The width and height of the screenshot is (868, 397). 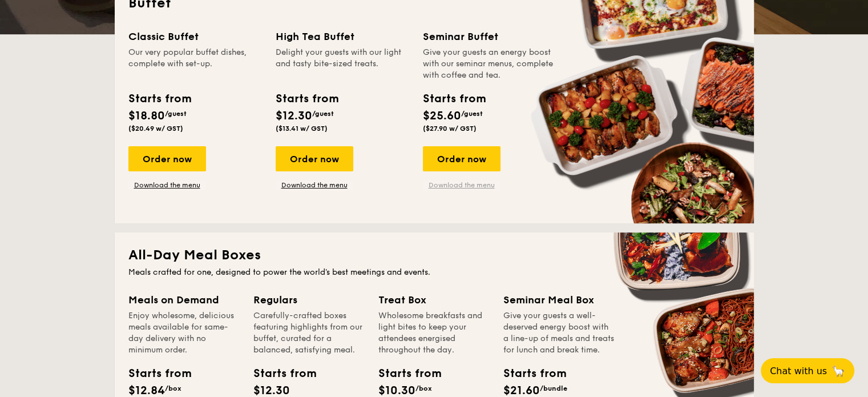 What do you see at coordinates (807, 371) in the screenshot?
I see `button: Chat with us🦙` at bounding box center [807, 371].